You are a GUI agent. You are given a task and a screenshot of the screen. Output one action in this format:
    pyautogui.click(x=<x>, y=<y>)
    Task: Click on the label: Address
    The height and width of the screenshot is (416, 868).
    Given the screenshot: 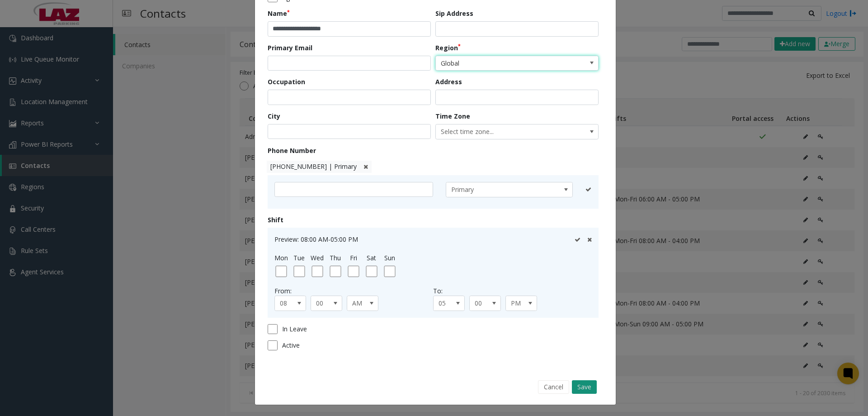 What is the action you would take?
    pyautogui.click(x=449, y=81)
    